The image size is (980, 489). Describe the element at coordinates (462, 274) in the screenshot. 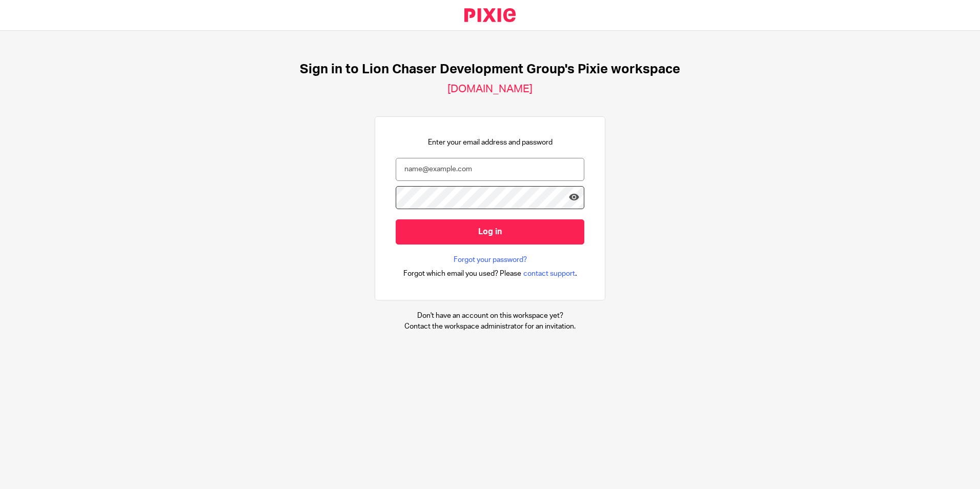

I see `span: Forgot which email you used? Please` at that location.